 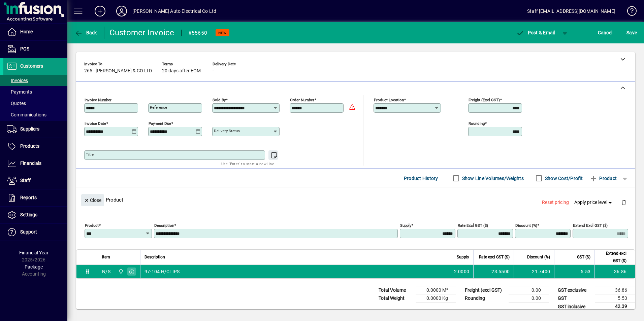 What do you see at coordinates (494, 257) in the screenshot?
I see `span: Rate excl GST ($)` at bounding box center [494, 257].